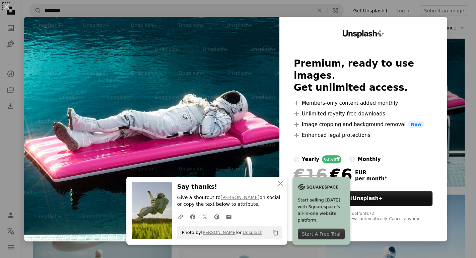  What do you see at coordinates (296, 159) in the screenshot?
I see `input: yearly62%off` at bounding box center [296, 159].